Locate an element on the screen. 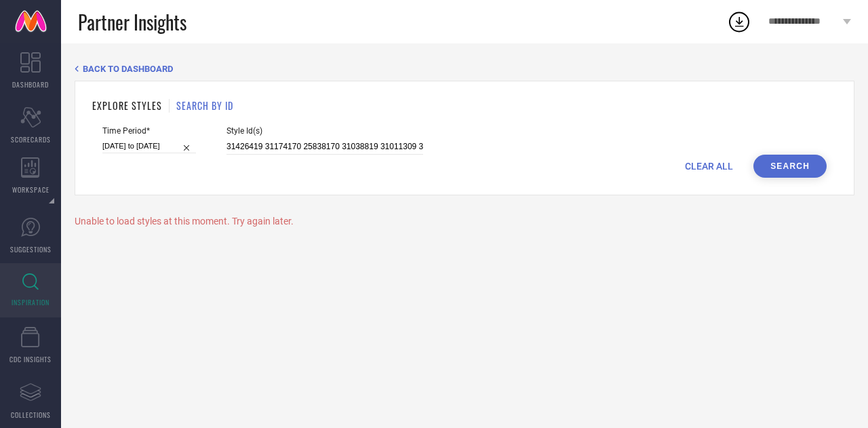 Image resolution: width=868 pixels, height=428 pixels. span: Style Id(s) is located at coordinates (324, 131).